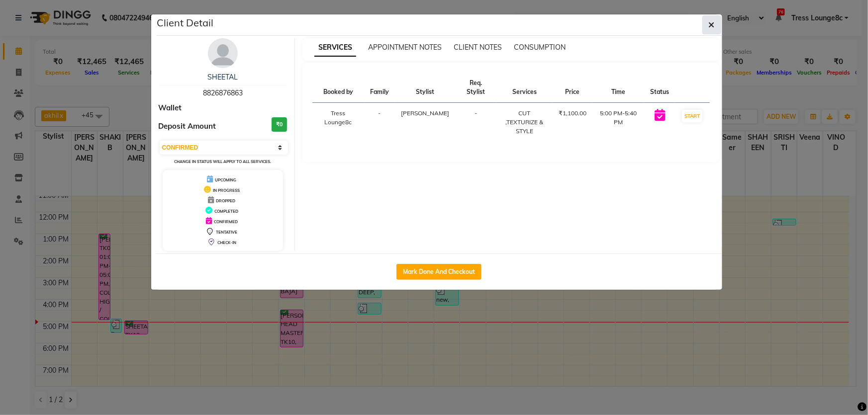 This screenshot has height=415, width=868. What do you see at coordinates (439, 272) in the screenshot?
I see `button: Mark Done And Checkout` at bounding box center [439, 272].